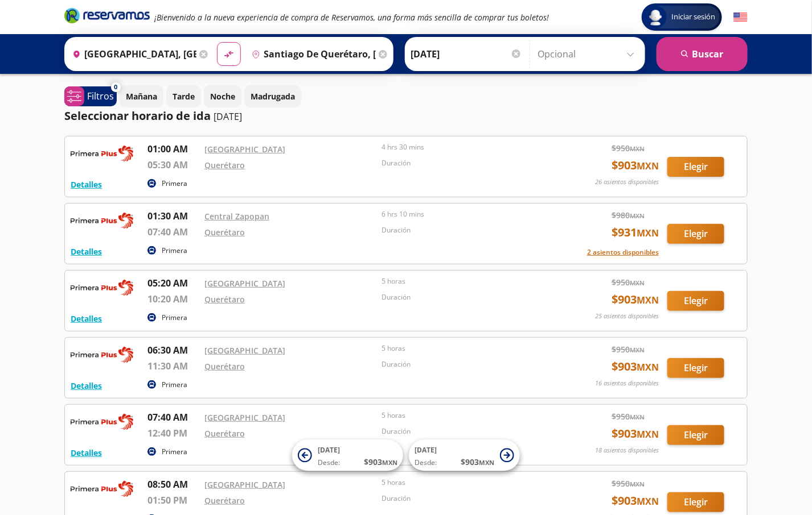  Describe the element at coordinates (223, 96) in the screenshot. I see `button: Noche` at that location.